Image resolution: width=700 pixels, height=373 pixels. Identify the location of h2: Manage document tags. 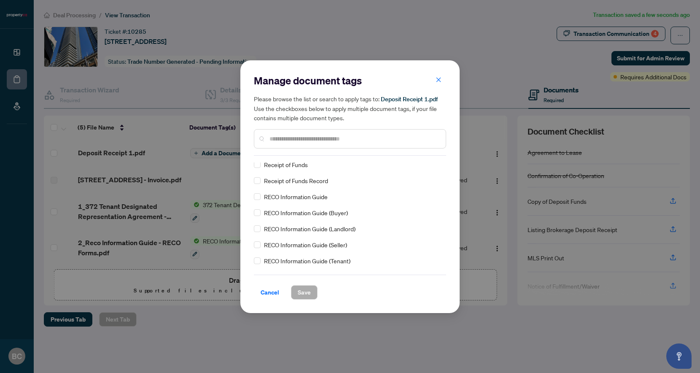
(350, 80).